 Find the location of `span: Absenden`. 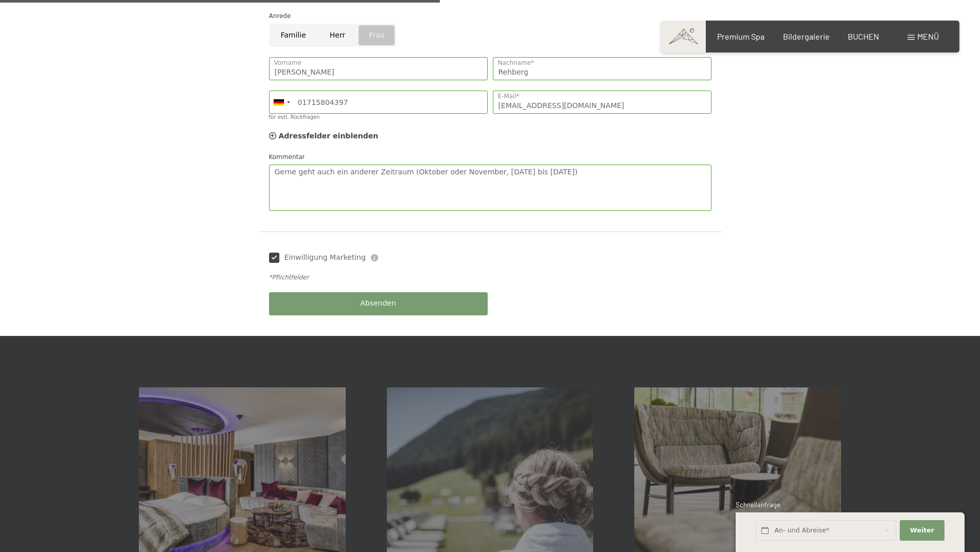

span: Absenden is located at coordinates (378, 304).